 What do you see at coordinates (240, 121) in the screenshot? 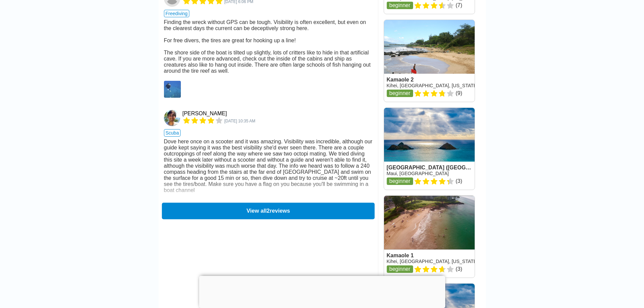
I see `span: 304` at bounding box center [240, 121].